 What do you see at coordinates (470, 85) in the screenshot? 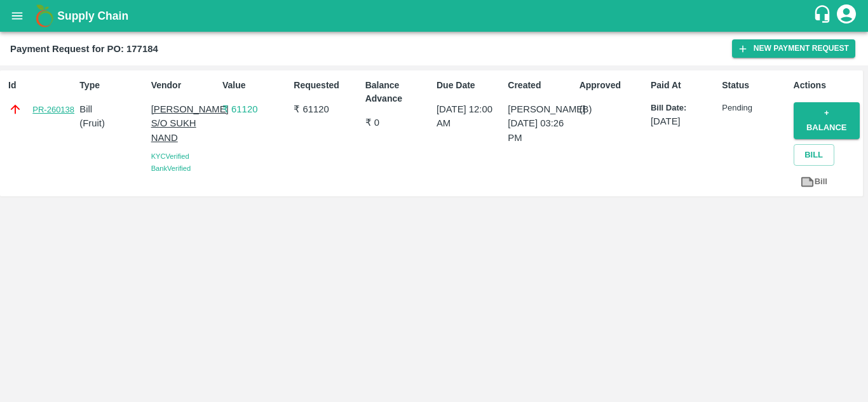
I see `p: Due Date` at bounding box center [470, 85].